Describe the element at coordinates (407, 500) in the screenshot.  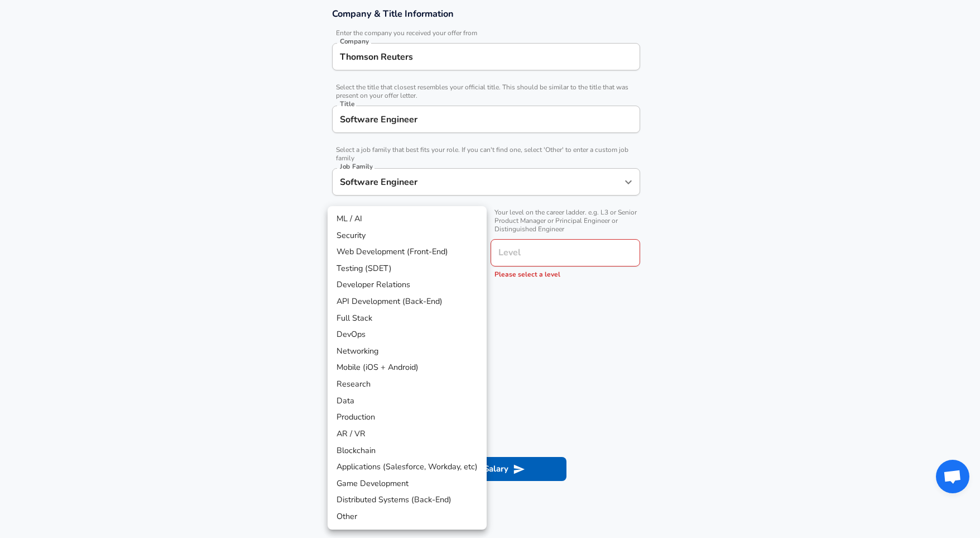
I see `li: Distributed Systems (Back-End)` at that location.